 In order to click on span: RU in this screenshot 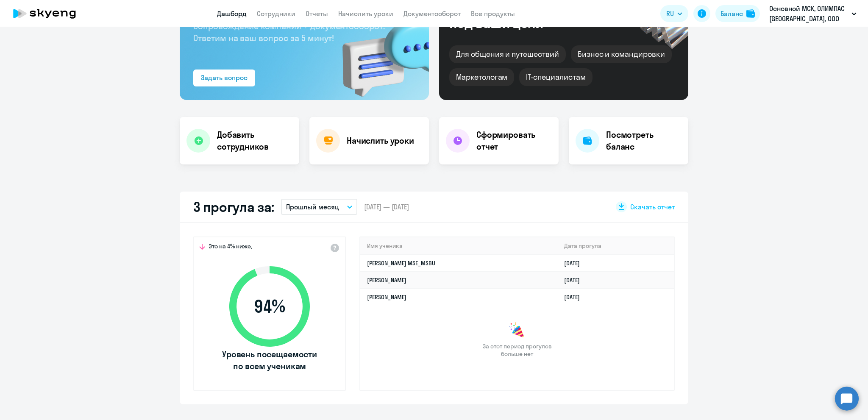, I will do `click(670, 13)`.